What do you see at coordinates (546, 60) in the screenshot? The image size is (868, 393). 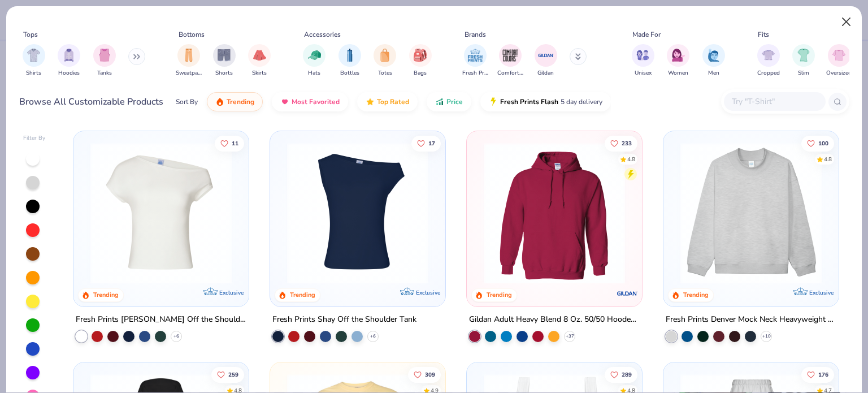 I see `div: filter for Gildan` at bounding box center [546, 60].